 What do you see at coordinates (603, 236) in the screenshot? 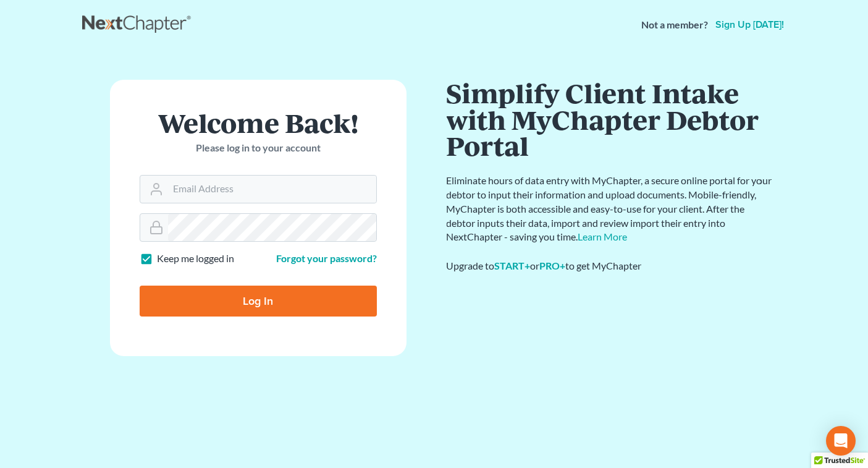
I see `a: Learn More` at bounding box center [603, 236].